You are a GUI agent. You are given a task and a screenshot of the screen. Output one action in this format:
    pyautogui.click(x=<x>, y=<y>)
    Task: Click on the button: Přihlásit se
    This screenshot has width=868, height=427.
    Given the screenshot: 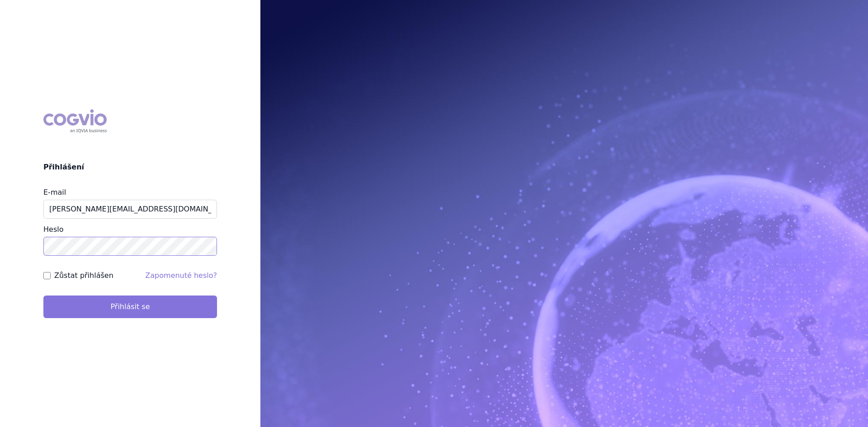 What is the action you would take?
    pyautogui.click(x=130, y=307)
    